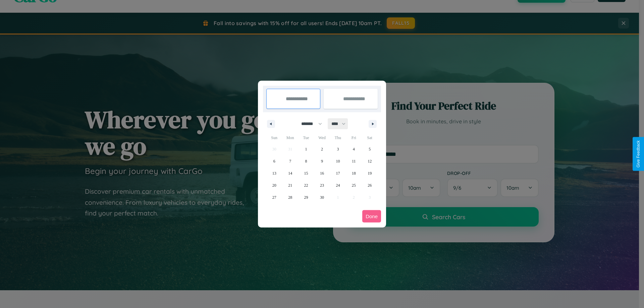 The height and width of the screenshot is (308, 644). What do you see at coordinates (322, 149) in the screenshot?
I see `button: 2` at bounding box center [322, 149].